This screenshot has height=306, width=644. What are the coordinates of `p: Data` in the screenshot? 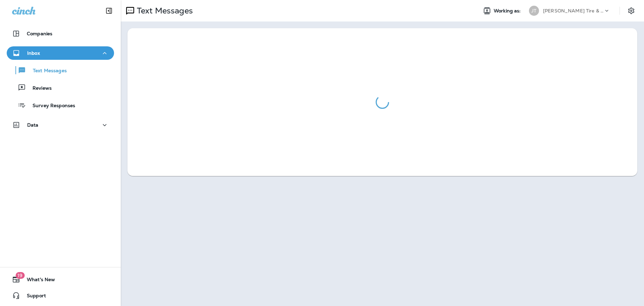 It's located at (33, 125).